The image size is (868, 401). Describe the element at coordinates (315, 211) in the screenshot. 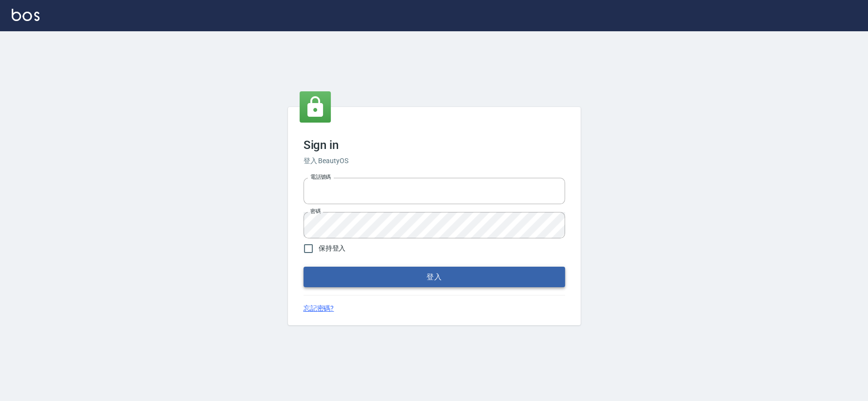

I see `label: 密碼` at that location.